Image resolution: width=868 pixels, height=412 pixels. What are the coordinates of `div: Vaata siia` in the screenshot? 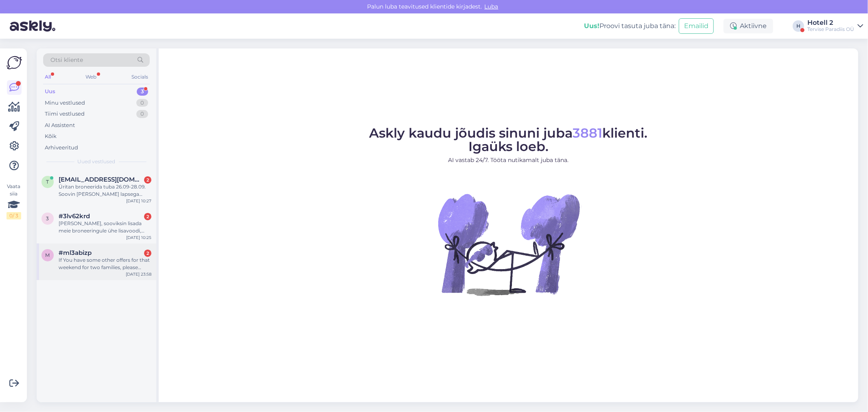 It's located at (13, 202).